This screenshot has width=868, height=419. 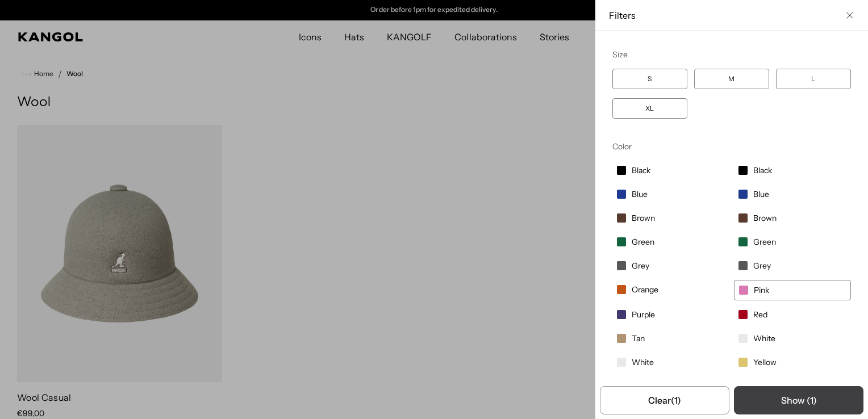 I want to click on span: Tan, so click(x=638, y=338).